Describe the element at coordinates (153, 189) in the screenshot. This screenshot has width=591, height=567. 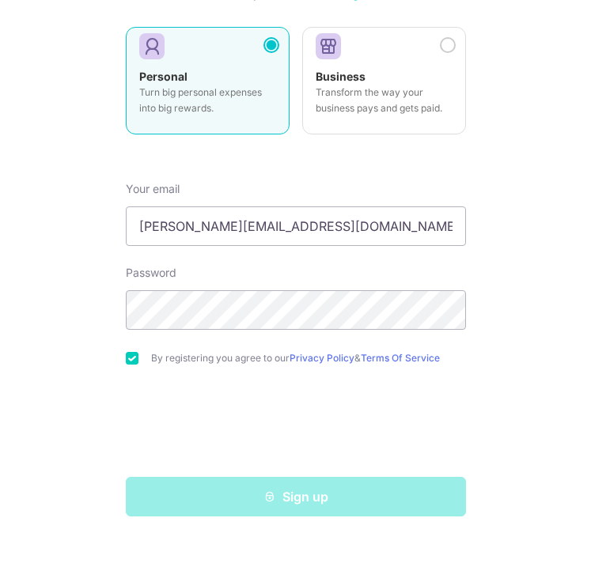
I see `label: Your email` at that location.